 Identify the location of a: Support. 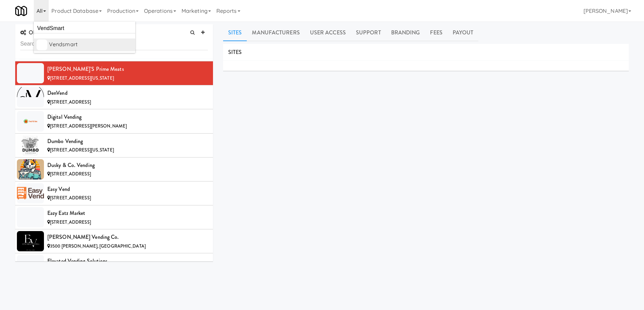
(369, 32).